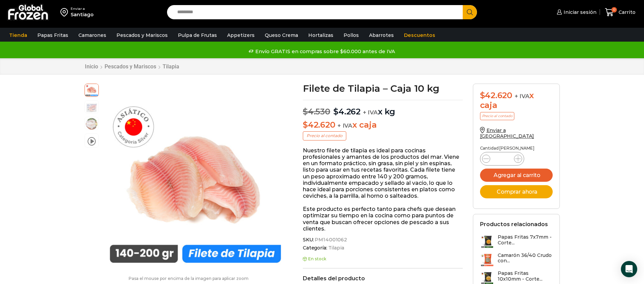 This screenshot has height=284, width=644. I want to click on h2: Detalles del producto, so click(382, 278).